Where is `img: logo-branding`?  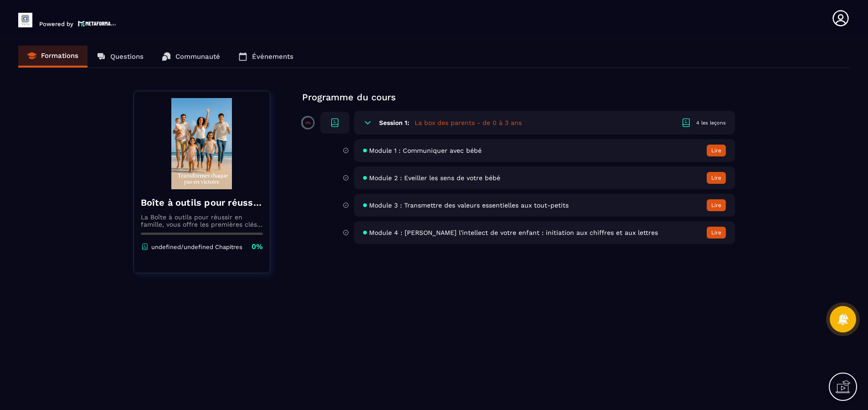
img: logo-branding is located at coordinates (25, 20).